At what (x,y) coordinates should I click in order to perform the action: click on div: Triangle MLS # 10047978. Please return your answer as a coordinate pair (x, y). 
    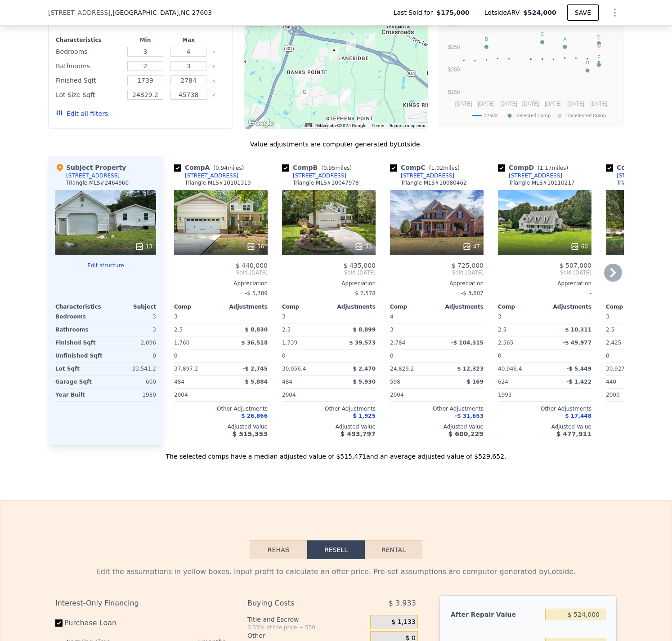
    Looking at the image, I should click on (326, 183).